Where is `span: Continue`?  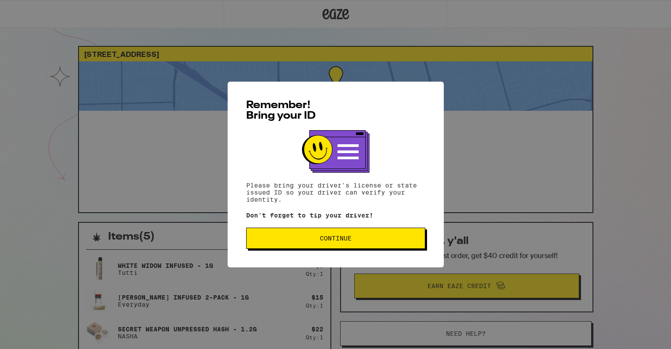 span: Continue is located at coordinates (336, 238).